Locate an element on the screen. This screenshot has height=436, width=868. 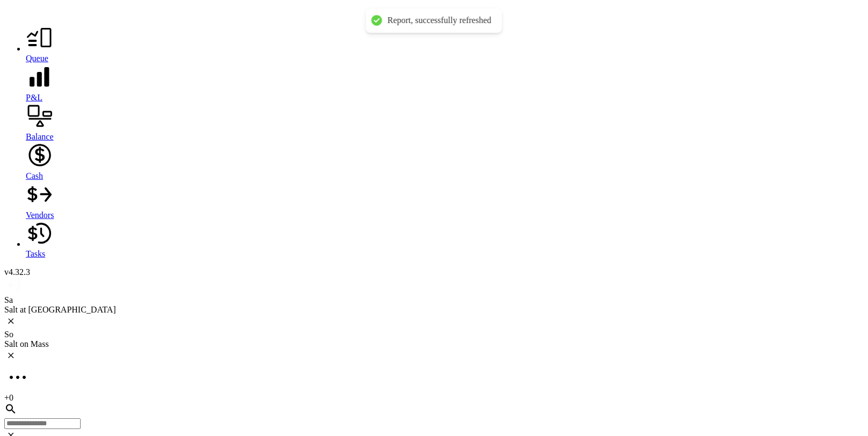
span: P&L is located at coordinates (34, 97).